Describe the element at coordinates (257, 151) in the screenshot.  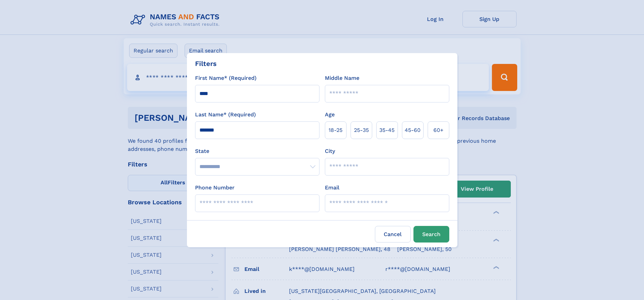
I see `label: State` at that location.